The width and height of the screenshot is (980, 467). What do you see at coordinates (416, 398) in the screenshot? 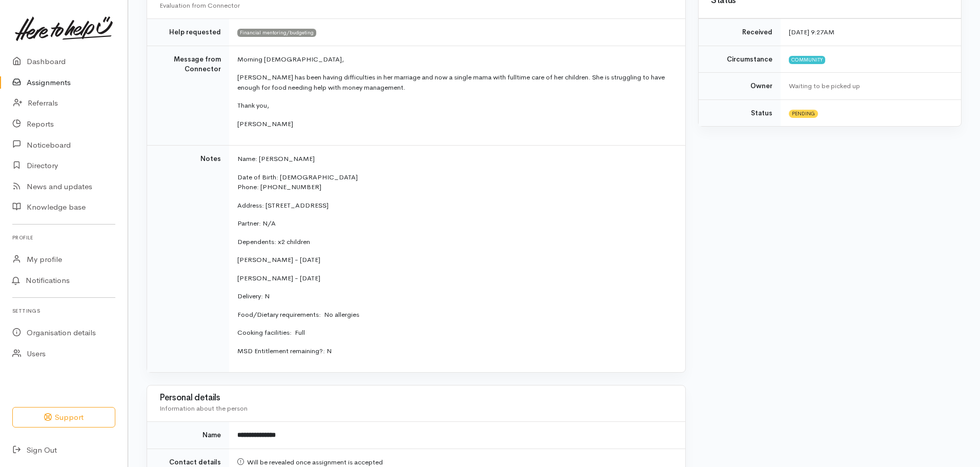
I see `h3: Personal details` at bounding box center [416, 398].